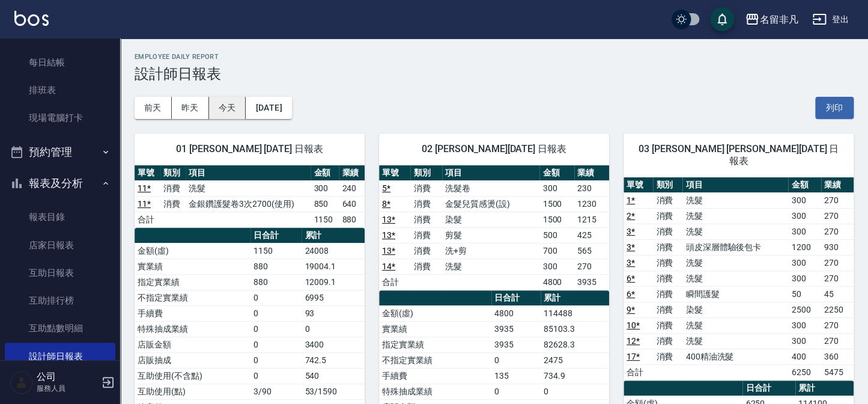  What do you see at coordinates (435, 360) in the screenshot?
I see `td: 不指定實業績` at bounding box center [435, 360].